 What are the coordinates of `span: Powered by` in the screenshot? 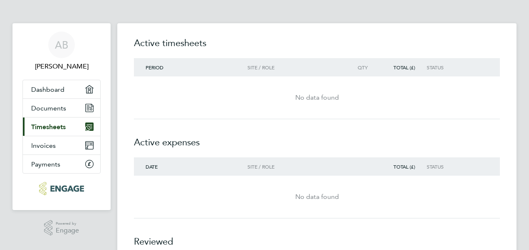 It's located at (67, 224).